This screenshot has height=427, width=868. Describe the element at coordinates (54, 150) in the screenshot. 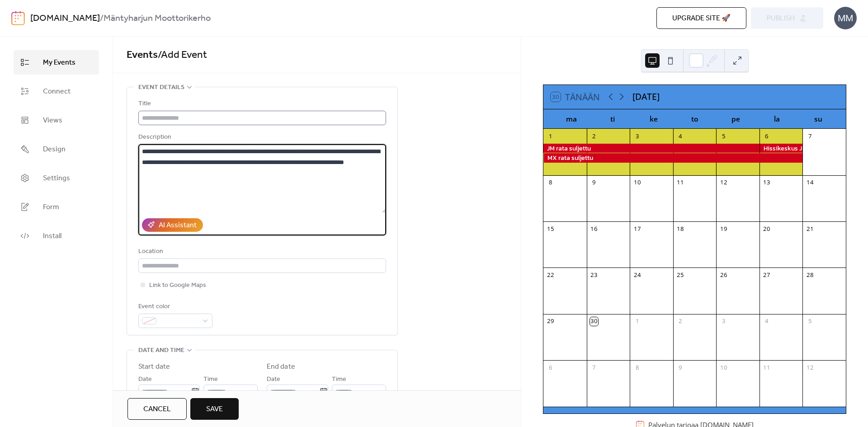

I see `span: Design` at that location.